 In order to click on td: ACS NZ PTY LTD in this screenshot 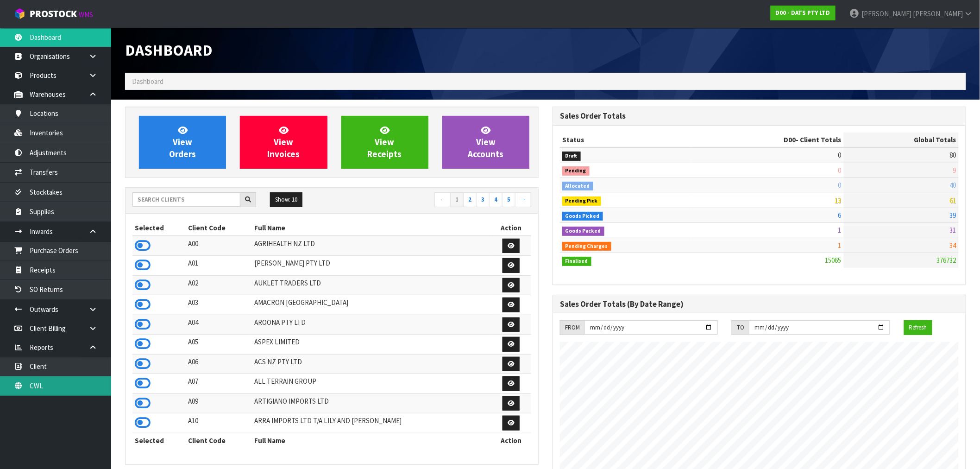, I will do `click(372, 364)`.